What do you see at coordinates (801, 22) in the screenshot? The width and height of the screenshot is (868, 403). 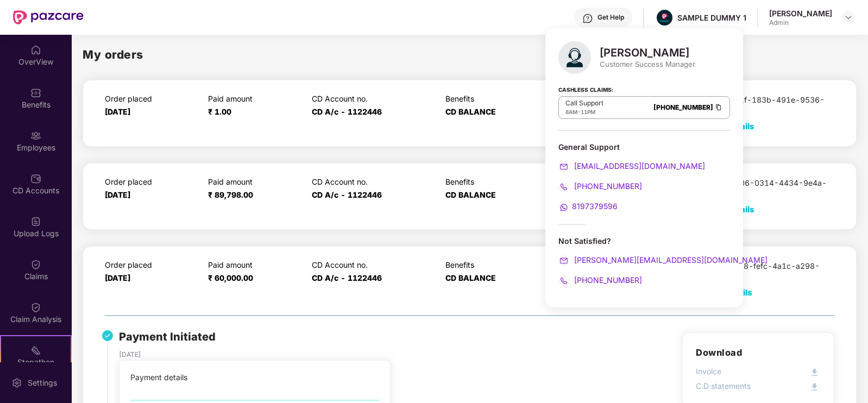 I see `div: Admin` at bounding box center [801, 22].